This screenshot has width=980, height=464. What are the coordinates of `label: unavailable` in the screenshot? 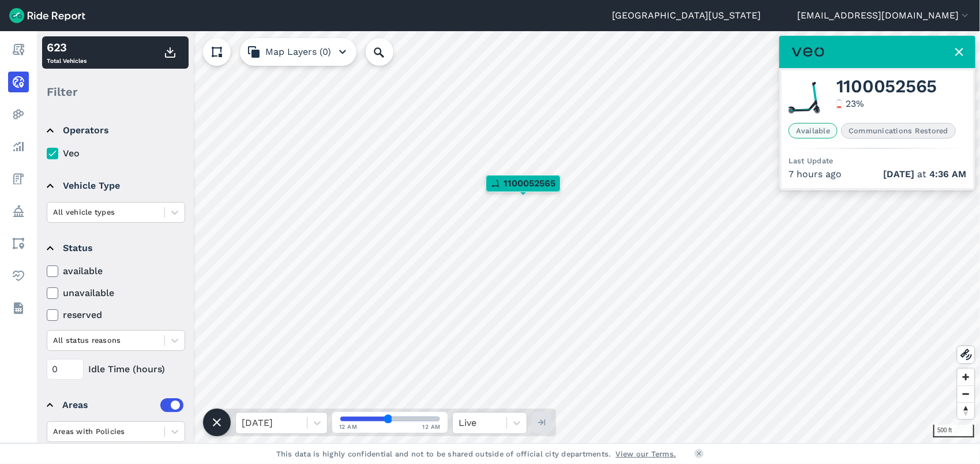 It's located at (116, 293).